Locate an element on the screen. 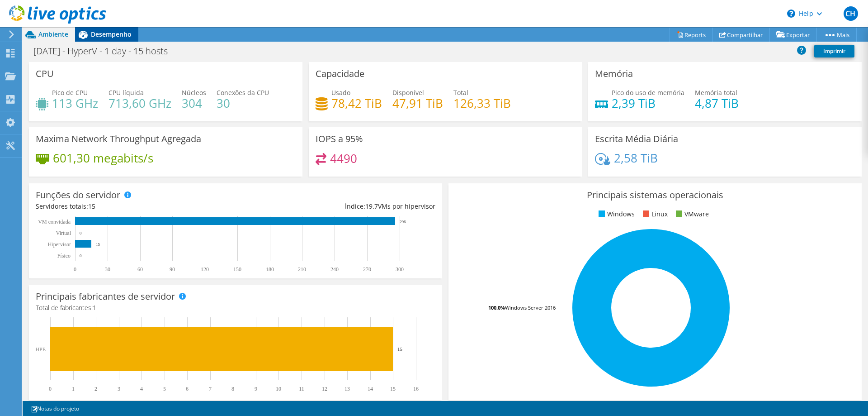  tspan: Windows Server 2016 is located at coordinates (530, 307).